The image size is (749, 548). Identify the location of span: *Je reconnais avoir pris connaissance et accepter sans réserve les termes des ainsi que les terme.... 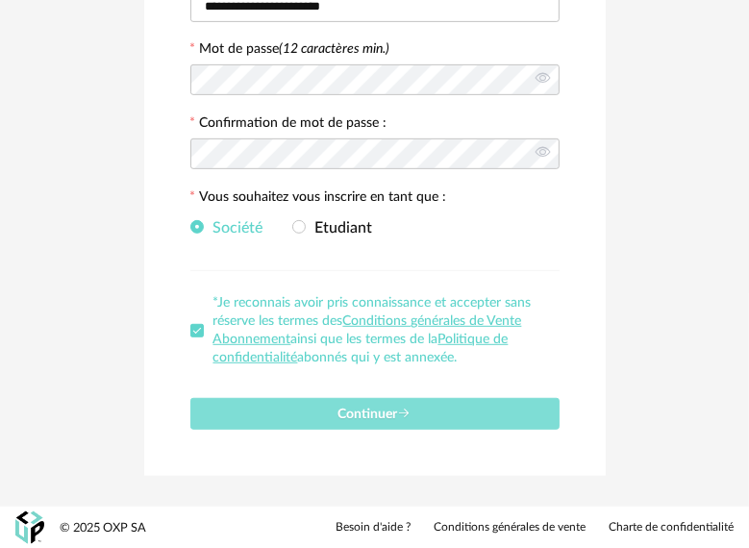
(372, 330).